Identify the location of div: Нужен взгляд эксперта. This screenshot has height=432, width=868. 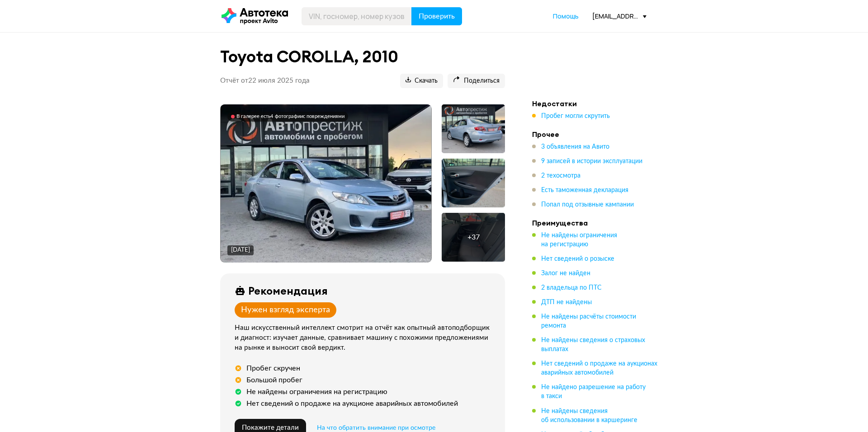
(285, 310).